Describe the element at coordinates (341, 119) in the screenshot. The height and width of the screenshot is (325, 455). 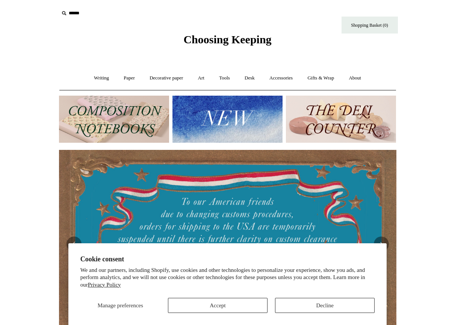
I see `img: The Deli Counter` at that location.